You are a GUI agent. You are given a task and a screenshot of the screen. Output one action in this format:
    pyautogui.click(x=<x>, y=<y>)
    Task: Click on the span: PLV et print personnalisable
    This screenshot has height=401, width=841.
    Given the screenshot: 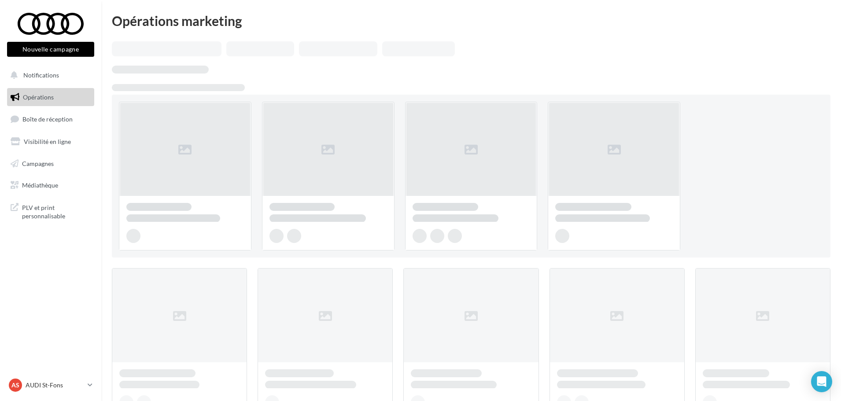 What is the action you would take?
    pyautogui.click(x=56, y=211)
    